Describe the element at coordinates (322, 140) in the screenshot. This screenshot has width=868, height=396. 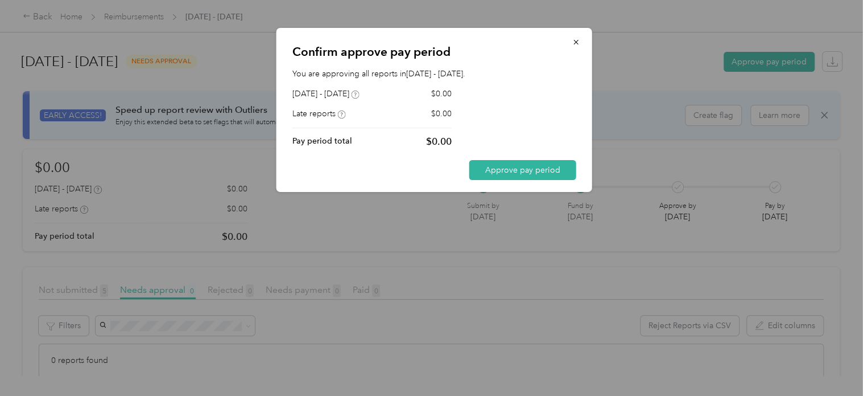
I see `p: Pay period total` at that location.